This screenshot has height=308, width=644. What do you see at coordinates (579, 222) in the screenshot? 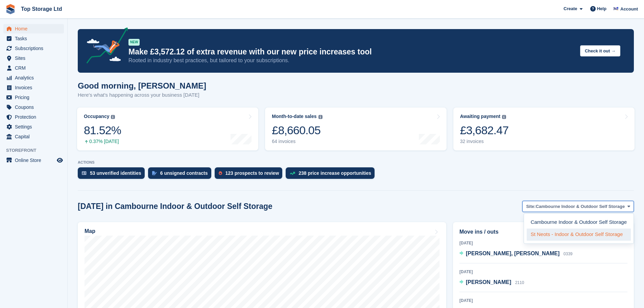
I see `a: Cambourne Indoor & Outdoor Self Storage` at bounding box center [579, 222].